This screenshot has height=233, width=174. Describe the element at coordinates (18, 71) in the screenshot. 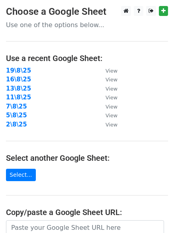

I see `strong: 19\8\25` at that location.